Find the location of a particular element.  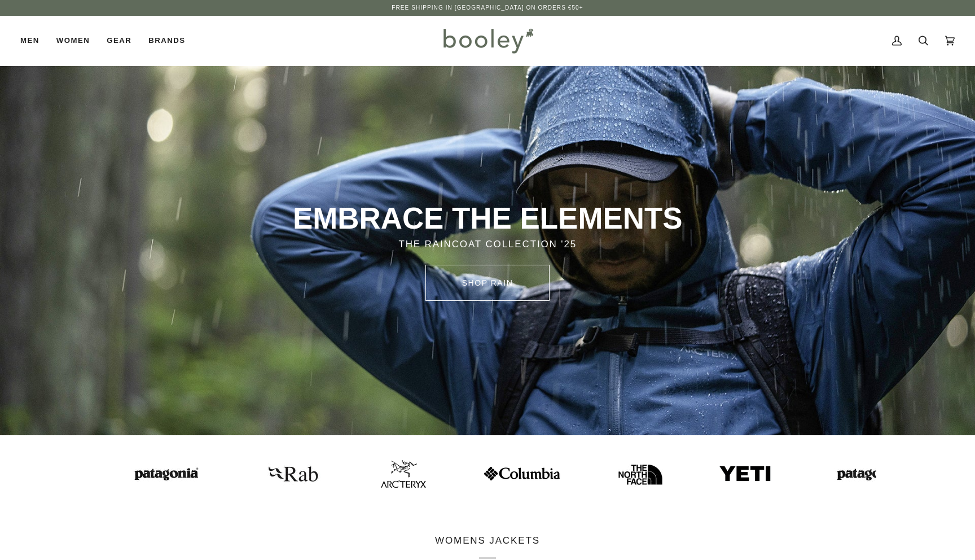

div: Gear is located at coordinates (119, 41).